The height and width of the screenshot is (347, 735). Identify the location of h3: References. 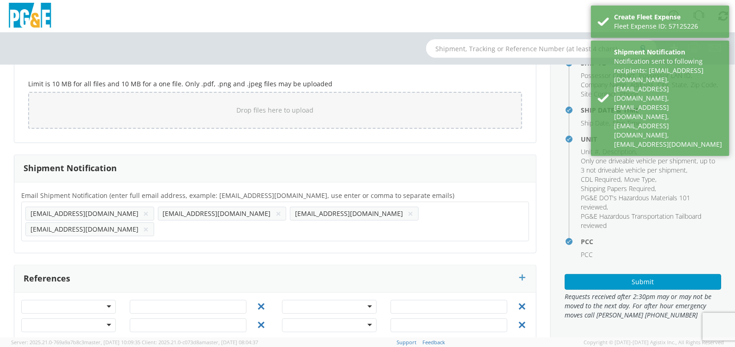
(47, 279).